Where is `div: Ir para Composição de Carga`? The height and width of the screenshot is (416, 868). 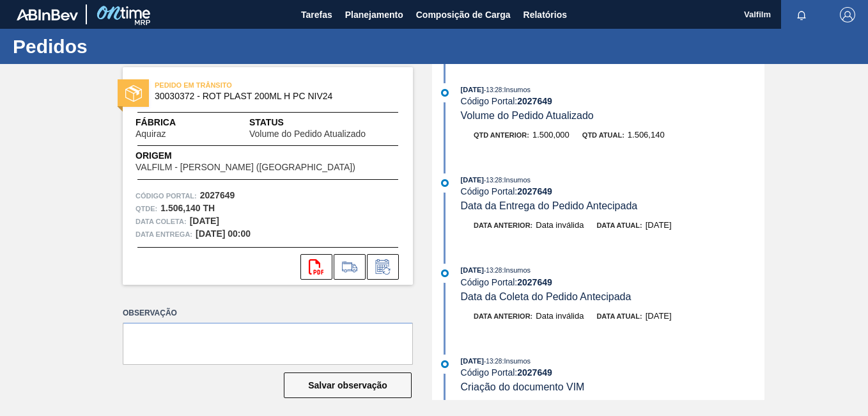
div: Ir para Composição de Carga is located at coordinates (350, 267).